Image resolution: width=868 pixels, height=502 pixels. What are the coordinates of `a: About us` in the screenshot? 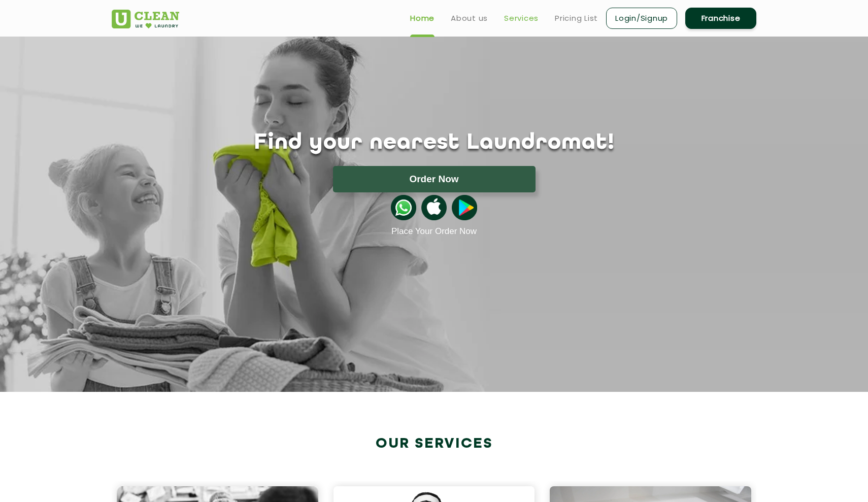 It's located at (469, 18).